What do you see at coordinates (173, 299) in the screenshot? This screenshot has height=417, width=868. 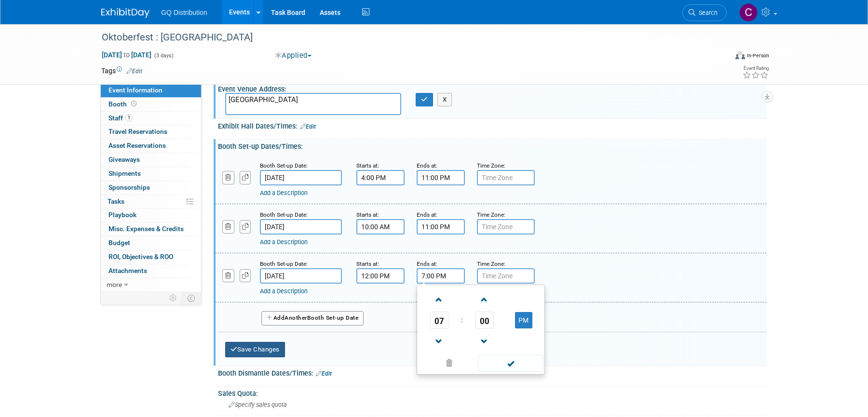 I see `td: Personalize Event Tab Strip` at bounding box center [173, 299].